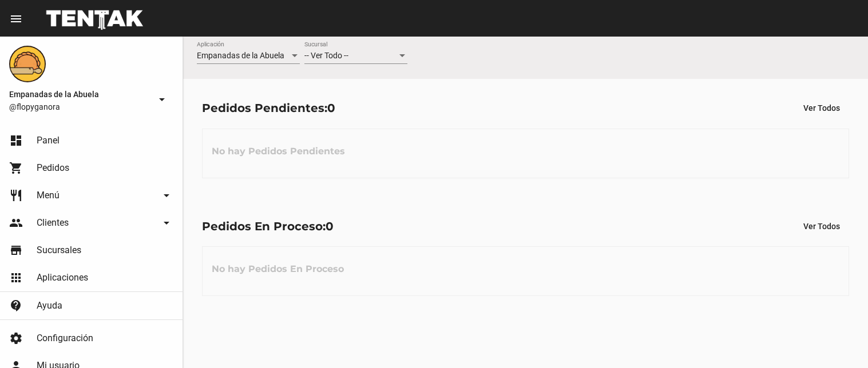 The height and width of the screenshot is (368, 868). What do you see at coordinates (16, 278) in the screenshot?
I see `mat-icon: apps` at bounding box center [16, 278].